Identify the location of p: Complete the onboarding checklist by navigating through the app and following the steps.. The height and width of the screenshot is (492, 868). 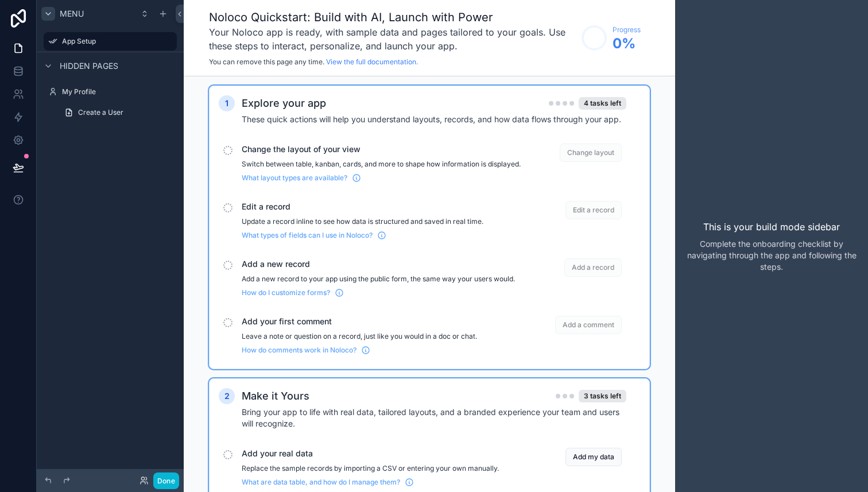
(772, 255).